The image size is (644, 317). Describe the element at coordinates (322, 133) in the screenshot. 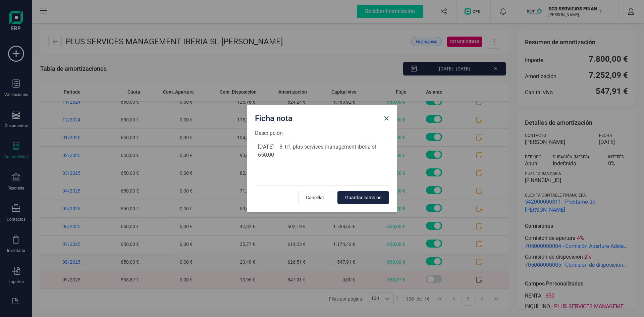

I see `label: Descripción` at that location.